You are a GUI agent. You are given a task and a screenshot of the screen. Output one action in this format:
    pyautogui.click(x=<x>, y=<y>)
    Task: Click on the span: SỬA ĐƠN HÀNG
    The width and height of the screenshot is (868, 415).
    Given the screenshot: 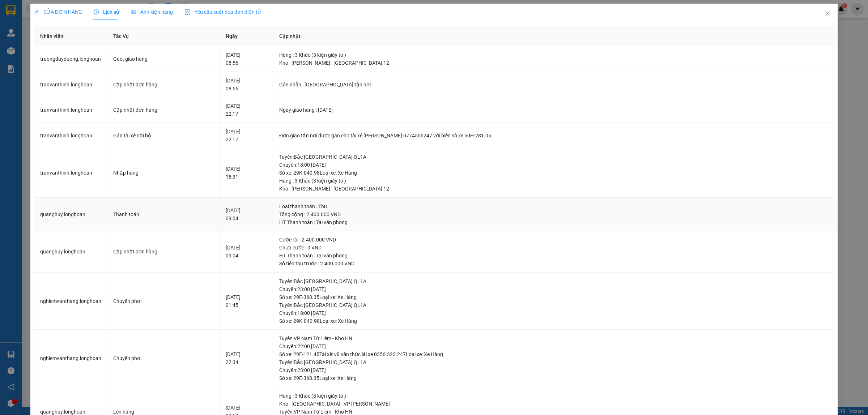 What is the action you would take?
    pyautogui.click(x=58, y=12)
    